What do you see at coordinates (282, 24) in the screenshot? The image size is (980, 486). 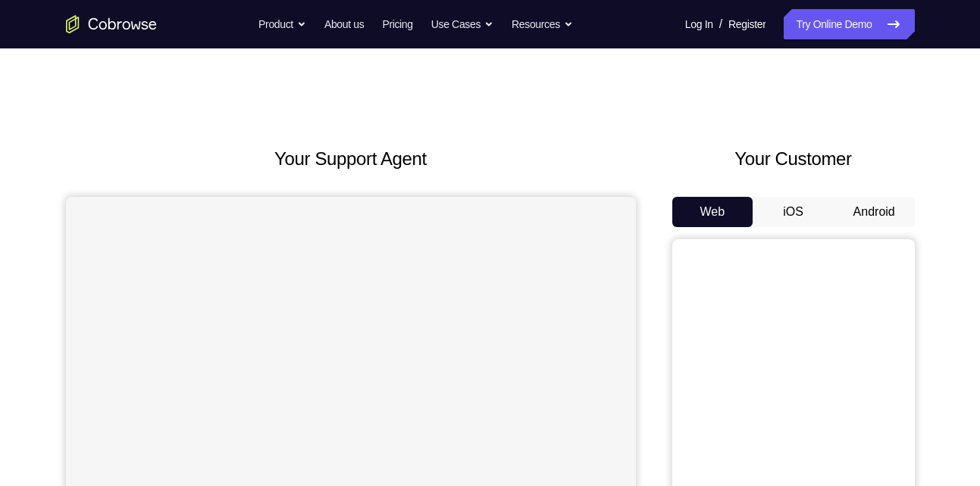 I see `button: Product` at bounding box center [282, 24].